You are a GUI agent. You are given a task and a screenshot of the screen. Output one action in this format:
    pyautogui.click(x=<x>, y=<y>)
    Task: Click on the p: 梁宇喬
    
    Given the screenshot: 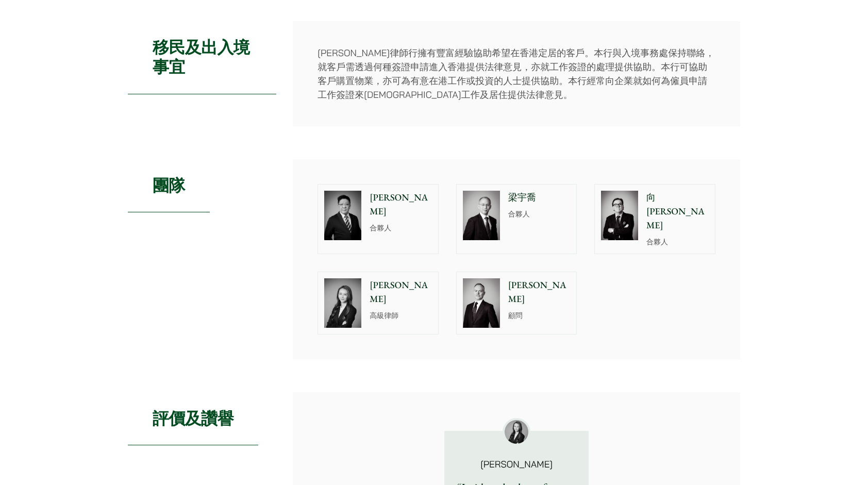 What is the action you would take?
    pyautogui.click(x=539, y=198)
    